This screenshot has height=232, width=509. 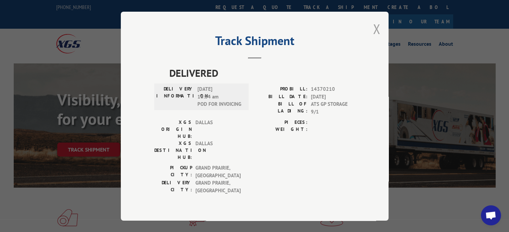 I want to click on span: ATS GP STORAGE 9/1, so click(x=333, y=108).